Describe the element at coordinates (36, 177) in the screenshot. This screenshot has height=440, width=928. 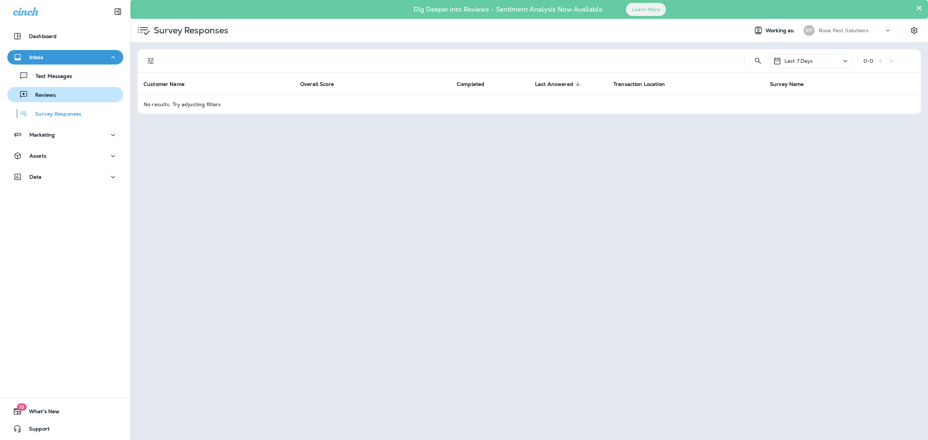
I see `p: Data` at that location.